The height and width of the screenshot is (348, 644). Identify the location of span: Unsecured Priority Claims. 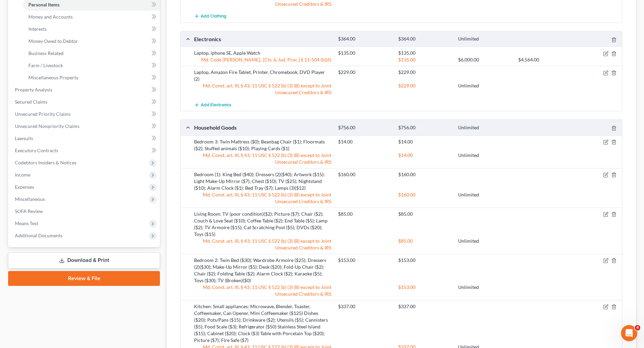
(42, 114).